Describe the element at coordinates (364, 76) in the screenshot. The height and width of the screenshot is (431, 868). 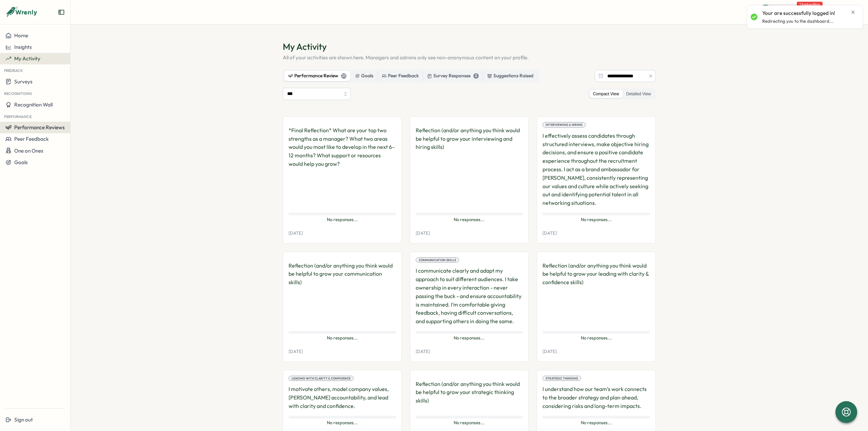
I see `div: Goals` at that location.